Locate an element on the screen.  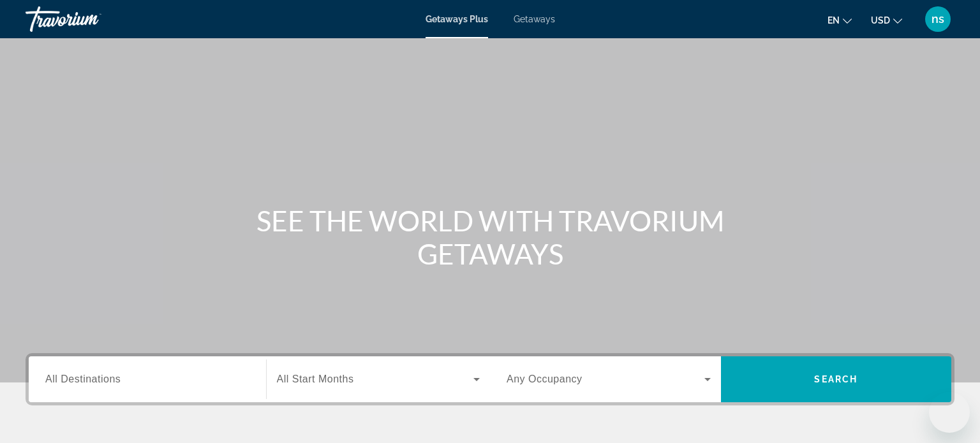
a: Getaways Plus is located at coordinates (457, 19).